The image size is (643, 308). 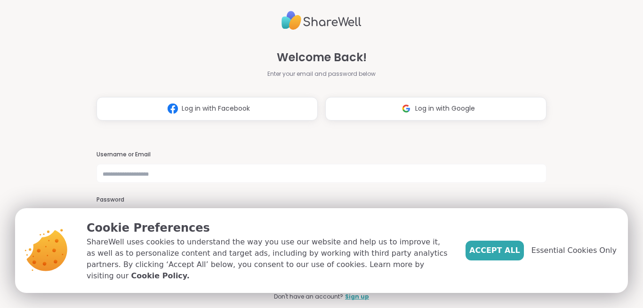 I want to click on span: Essential Cookies Only, so click(x=574, y=250).